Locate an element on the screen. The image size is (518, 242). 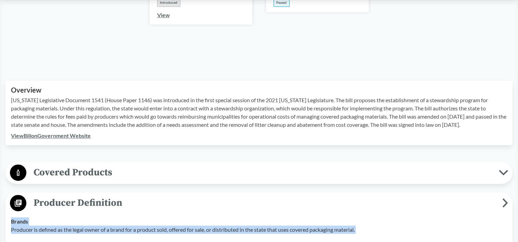
button: Producer Definition is located at coordinates (259, 203).